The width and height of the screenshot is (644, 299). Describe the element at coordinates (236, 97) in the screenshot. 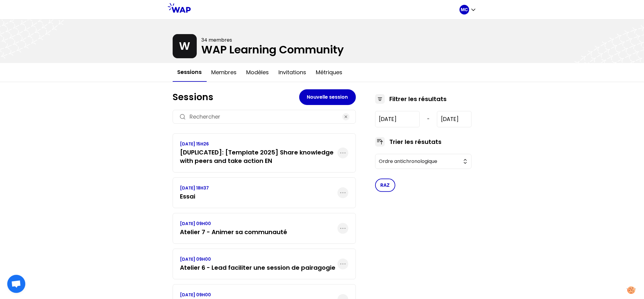

I see `h1: Sessions` at that location.